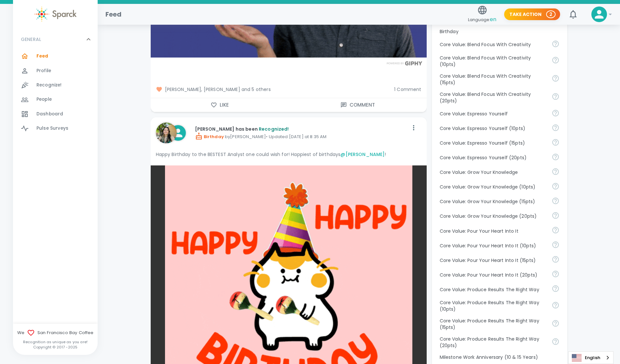 Image resolution: width=620 pixels, height=364 pixels. I want to click on span: Recognized!, so click(274, 129).